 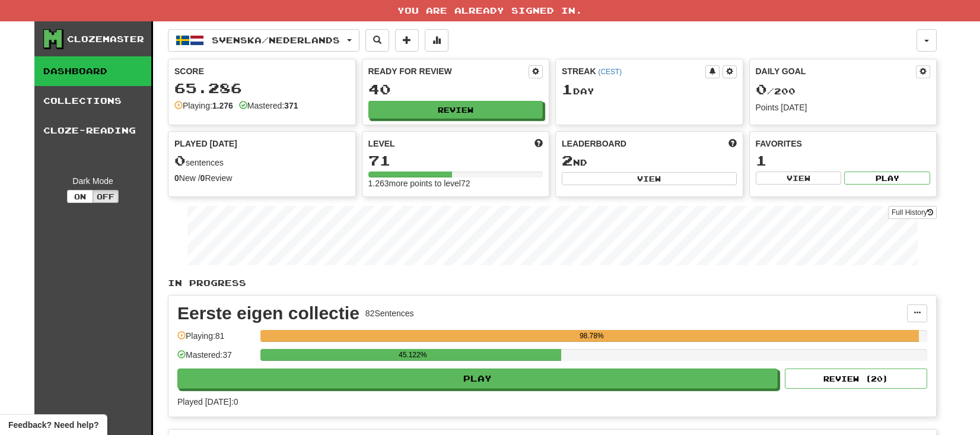 What do you see at coordinates (262, 161) in the screenshot?
I see `div: sentences` at bounding box center [262, 161].